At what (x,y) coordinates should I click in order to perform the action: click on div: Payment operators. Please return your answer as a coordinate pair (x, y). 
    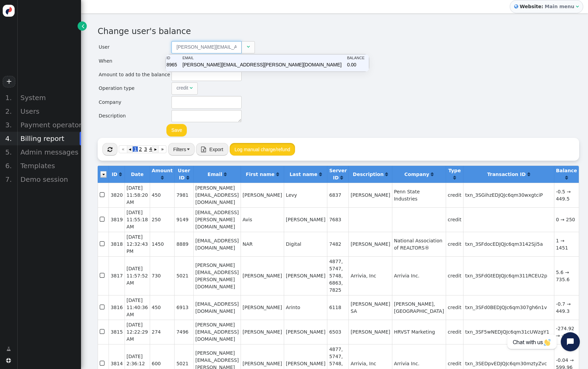
    Looking at the image, I should click on (49, 125).